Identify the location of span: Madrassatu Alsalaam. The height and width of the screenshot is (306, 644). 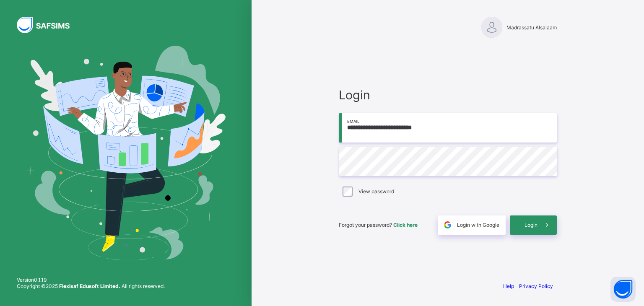
(531, 27).